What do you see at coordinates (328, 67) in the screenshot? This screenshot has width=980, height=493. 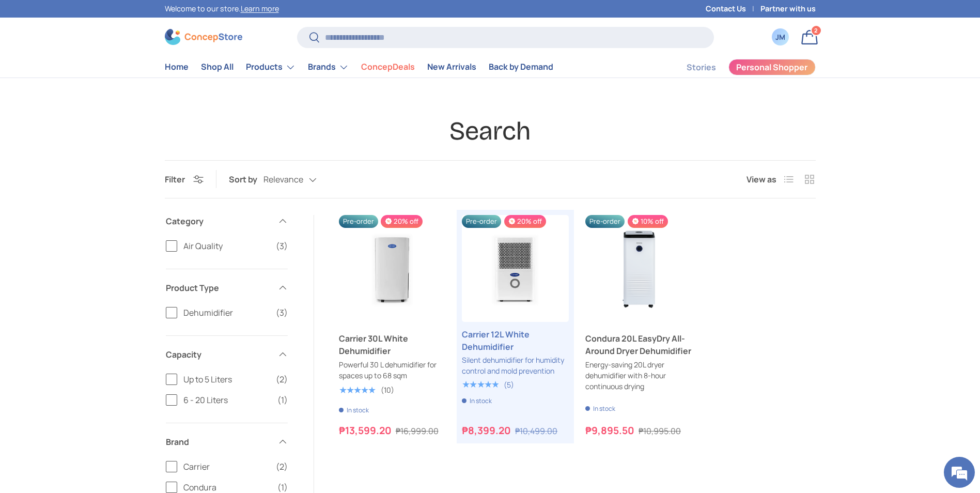 I see `a: Brands` at bounding box center [328, 67].